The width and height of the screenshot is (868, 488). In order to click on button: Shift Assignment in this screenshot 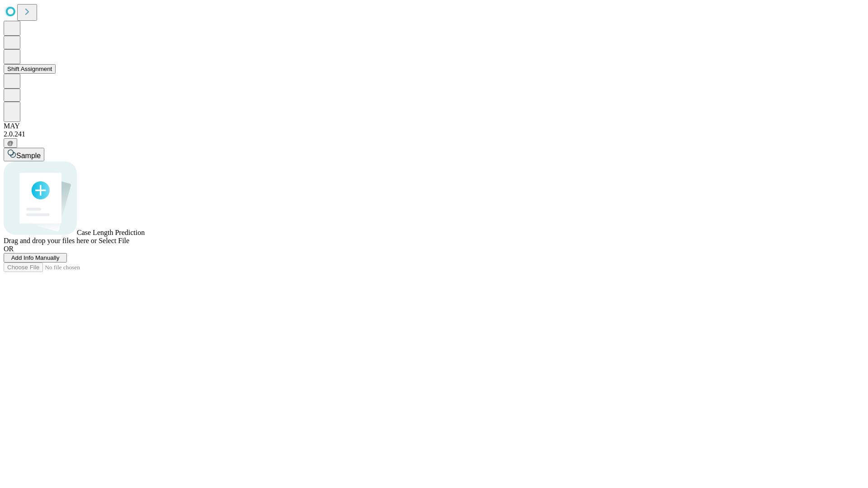, I will do `click(29, 69)`.